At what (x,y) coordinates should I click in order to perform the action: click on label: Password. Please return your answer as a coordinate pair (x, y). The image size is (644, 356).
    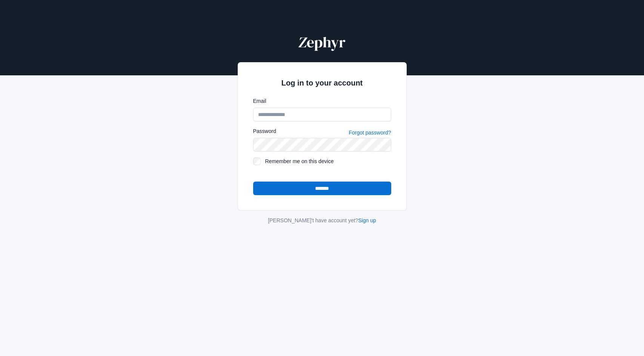
    Looking at the image, I should click on (265, 131).